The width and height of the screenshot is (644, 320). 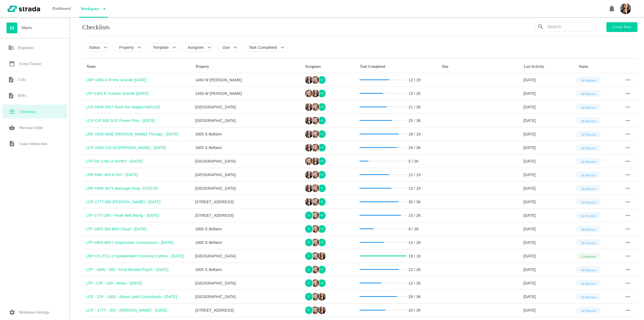 What do you see at coordinates (415, 107) in the screenshot?
I see `div: 21 / 36` at bounding box center [415, 107].